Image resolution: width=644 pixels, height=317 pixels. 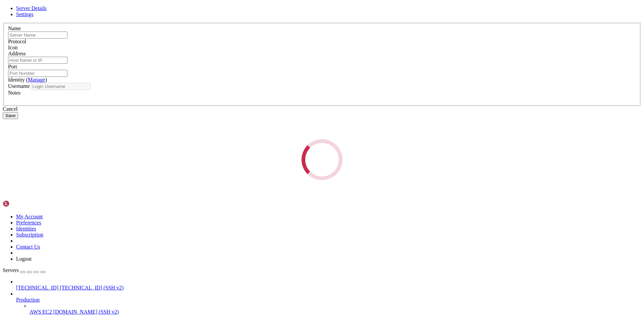 What do you see at coordinates (41, 312) in the screenshot?
I see `span: AWS EC2` at bounding box center [41, 312].